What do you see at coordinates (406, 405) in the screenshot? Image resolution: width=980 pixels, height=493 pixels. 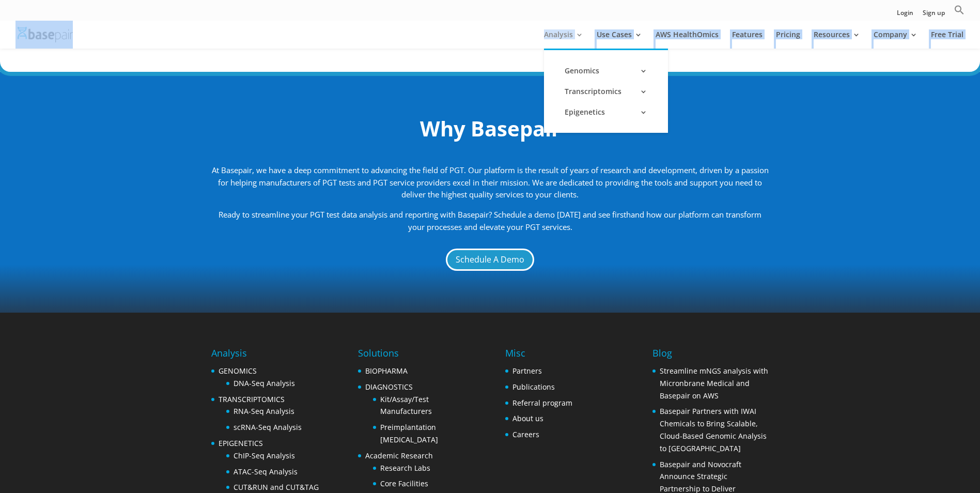 I see `a: Kit/Assay/Test Manufacturers` at bounding box center [406, 405].